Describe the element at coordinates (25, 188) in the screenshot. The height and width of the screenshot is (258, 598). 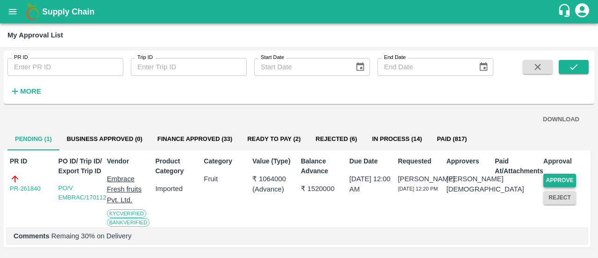
I see `a: PR-261840` at that location.